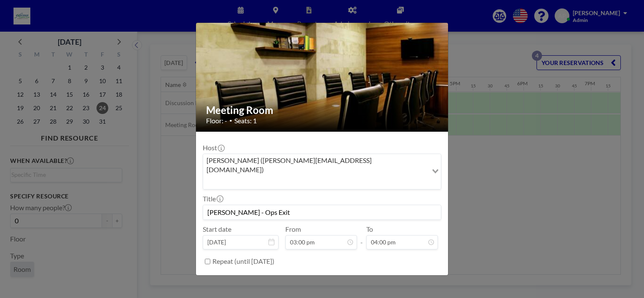  I want to click on input: Search for option, so click(315, 182).